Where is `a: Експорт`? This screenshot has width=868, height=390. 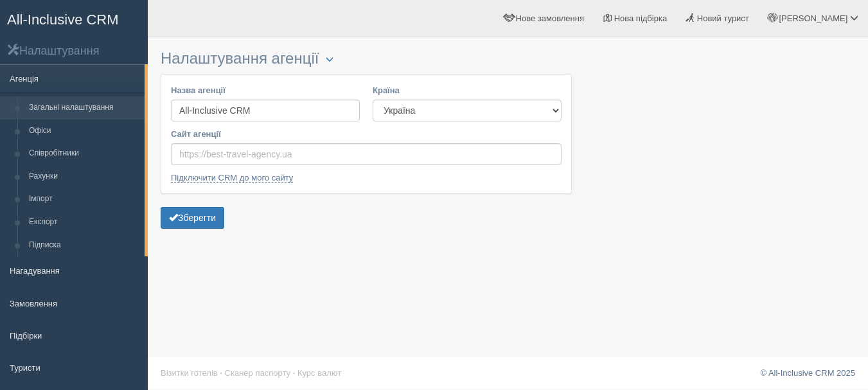
a: Експорт is located at coordinates (84, 222).